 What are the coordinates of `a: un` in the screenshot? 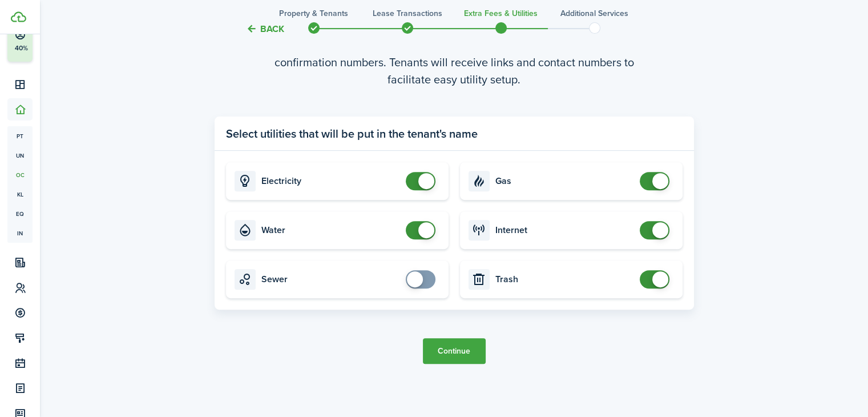 It's located at (20, 155).